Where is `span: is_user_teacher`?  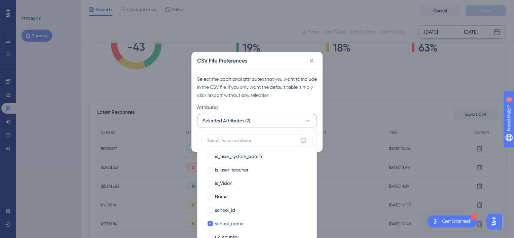
span: is_user_teacher is located at coordinates (232, 170).